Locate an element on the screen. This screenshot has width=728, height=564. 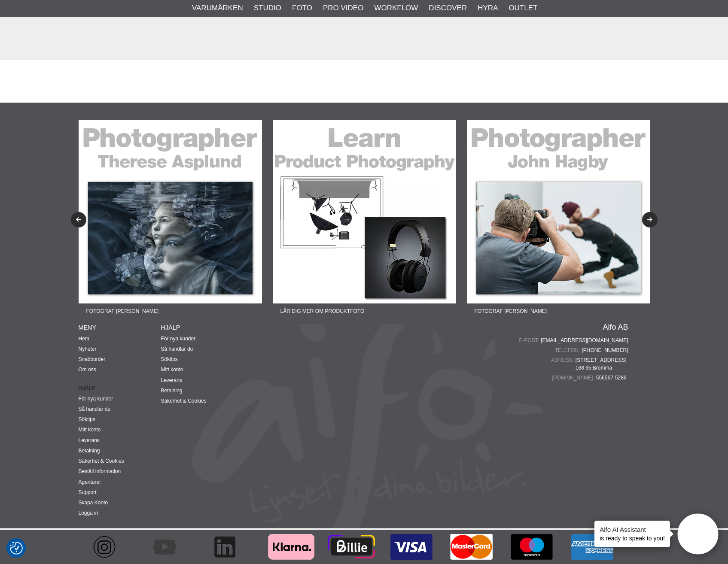
button: Previous is located at coordinates (79, 220).